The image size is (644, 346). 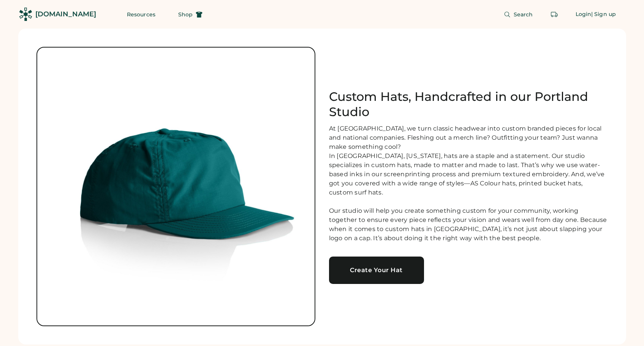 What do you see at coordinates (519, 15) in the screenshot?
I see `button: Search` at bounding box center [519, 15].